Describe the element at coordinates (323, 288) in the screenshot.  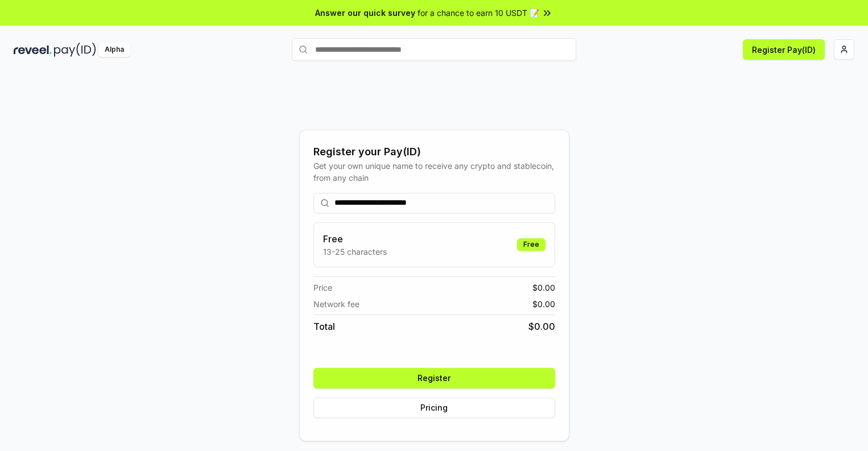
I see `span: Price` at that location.